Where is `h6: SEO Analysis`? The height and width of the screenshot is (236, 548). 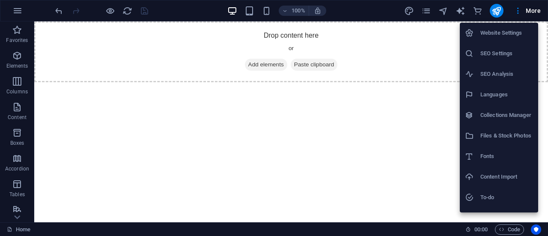
h6: SEO Analysis is located at coordinates (506, 74).